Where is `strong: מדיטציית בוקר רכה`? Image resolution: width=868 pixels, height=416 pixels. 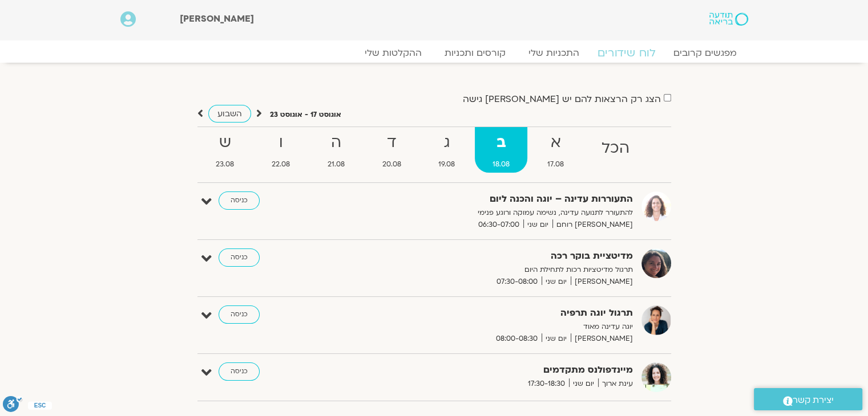
strong: מדיטציית בוקר רכה is located at coordinates (493, 256).